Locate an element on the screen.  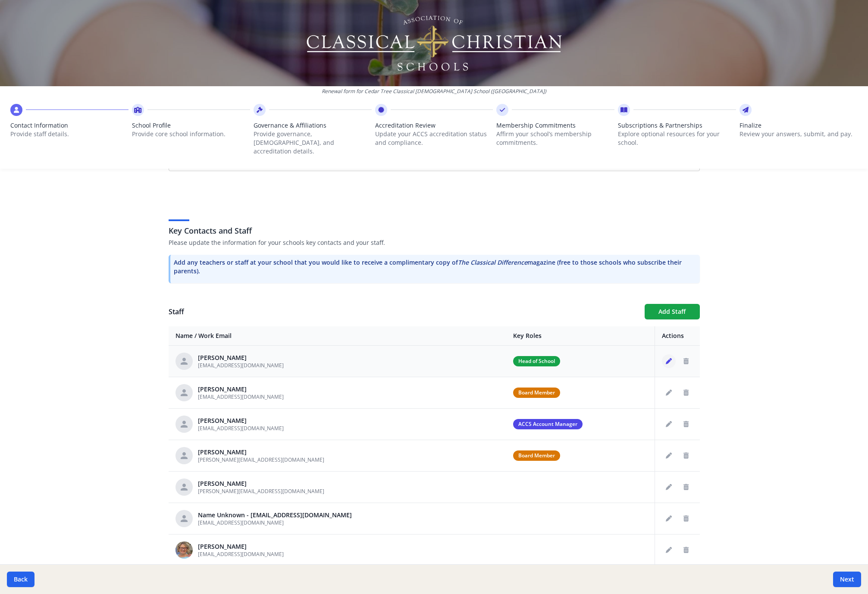
span: Finalize is located at coordinates (799, 125).